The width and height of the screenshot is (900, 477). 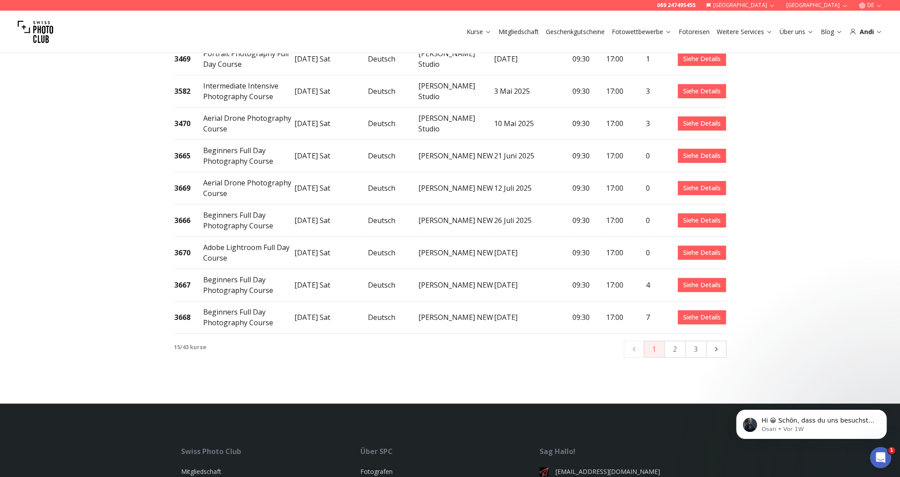 I want to click on td: 1, so click(x=643, y=59).